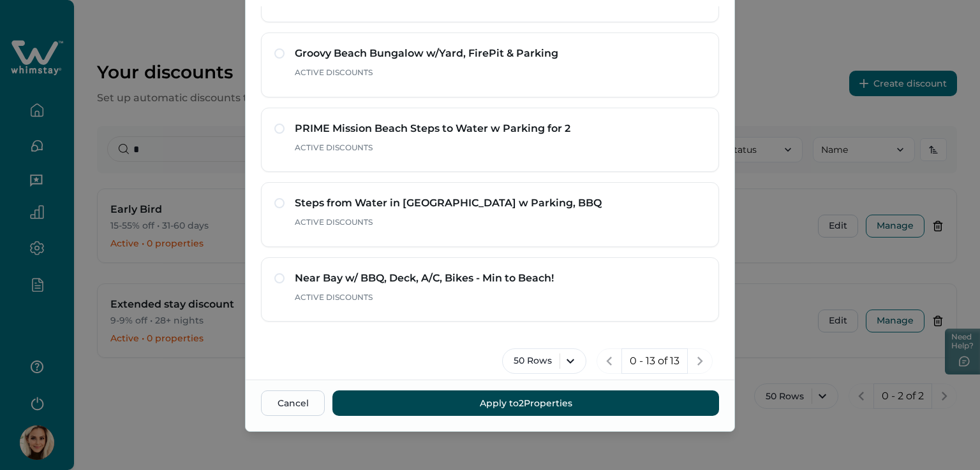 The height and width of the screenshot is (470, 980). Describe the element at coordinates (609, 362) in the screenshot. I see `button: previous page` at that location.